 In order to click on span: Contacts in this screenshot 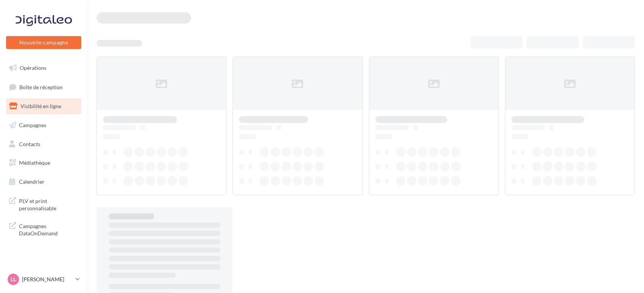, I will do `click(30, 143)`.